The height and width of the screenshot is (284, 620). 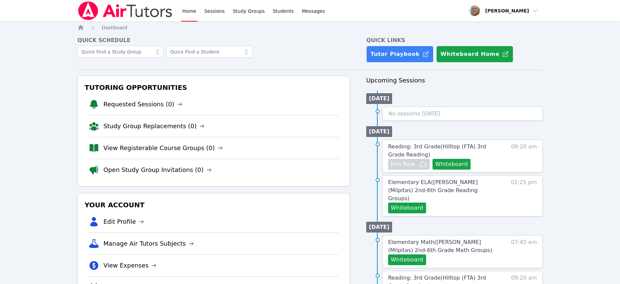 What do you see at coordinates (524, 196) in the screenshot?
I see `span: 02:25 pm` at bounding box center [524, 196].